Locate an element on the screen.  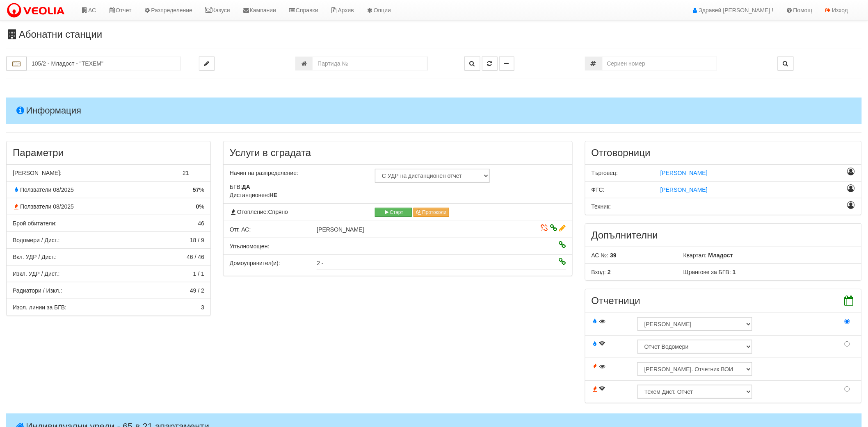
span: Домоуправител(и): is located at coordinates (255, 263).